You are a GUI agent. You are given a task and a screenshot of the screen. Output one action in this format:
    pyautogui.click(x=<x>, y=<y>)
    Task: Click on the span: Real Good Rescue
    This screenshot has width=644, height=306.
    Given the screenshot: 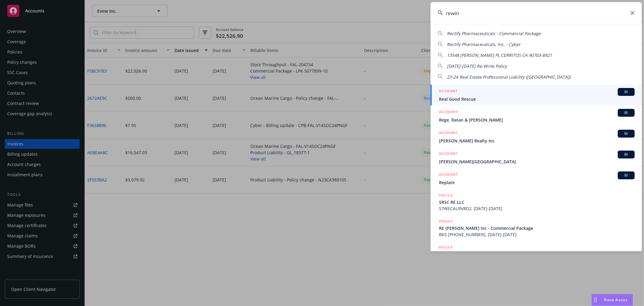 What is the action you would take?
    pyautogui.click(x=537, y=99)
    